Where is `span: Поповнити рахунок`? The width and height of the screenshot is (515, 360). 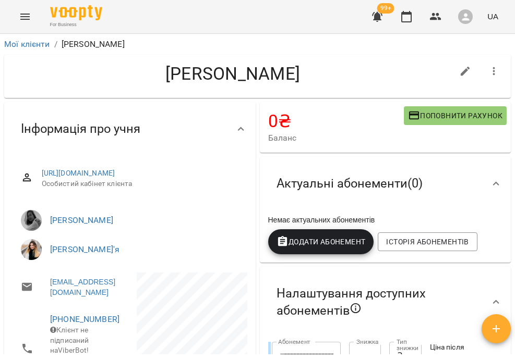
span: Поповнити рахунок is located at coordinates (455, 116).